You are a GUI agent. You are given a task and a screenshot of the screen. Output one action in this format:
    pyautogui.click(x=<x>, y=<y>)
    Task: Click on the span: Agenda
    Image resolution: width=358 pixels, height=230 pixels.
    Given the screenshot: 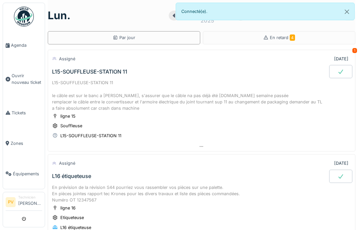 What is the action you would take?
    pyautogui.click(x=27, y=45)
    